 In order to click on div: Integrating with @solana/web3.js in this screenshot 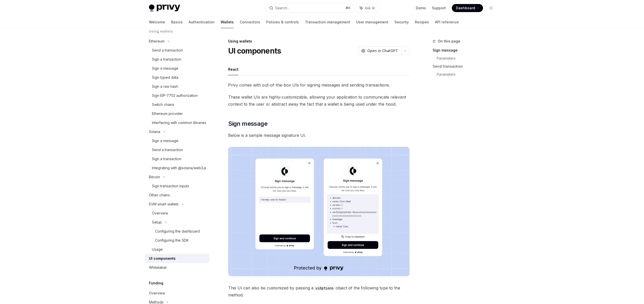, I will do `click(179, 168)`.